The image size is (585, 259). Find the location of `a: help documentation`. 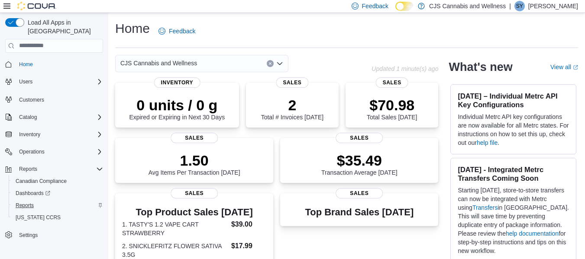

a: help documentation is located at coordinates (532, 234).